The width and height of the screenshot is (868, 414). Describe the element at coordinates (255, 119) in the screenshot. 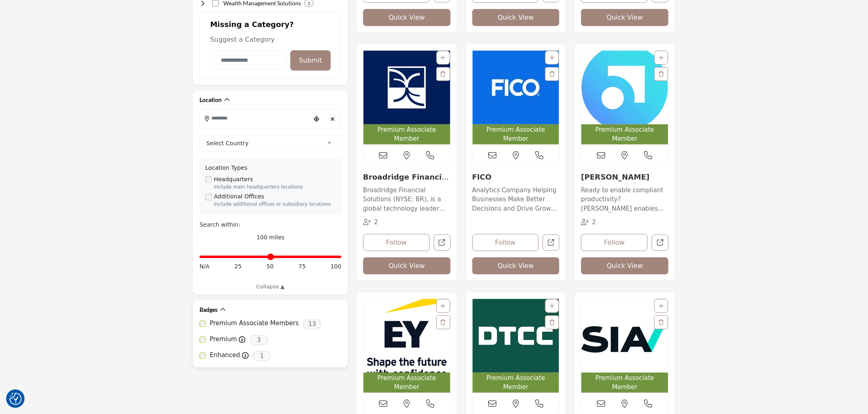

I see `input: Search Location` at that location.